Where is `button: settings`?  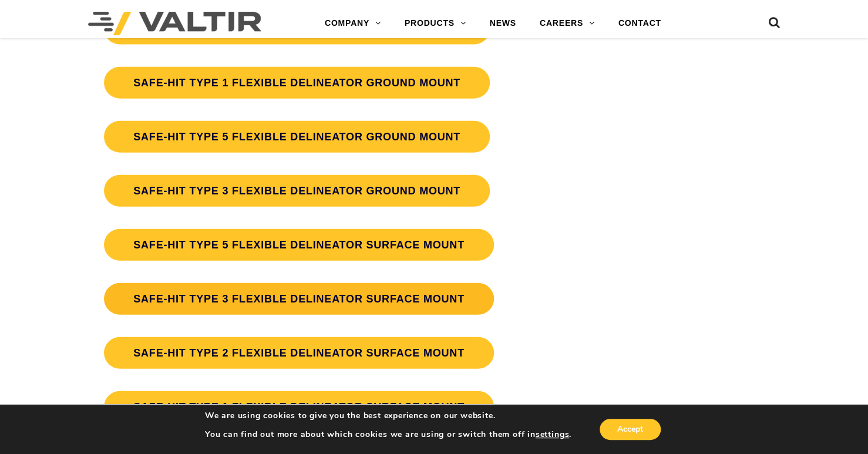
button: settings is located at coordinates (552, 435).